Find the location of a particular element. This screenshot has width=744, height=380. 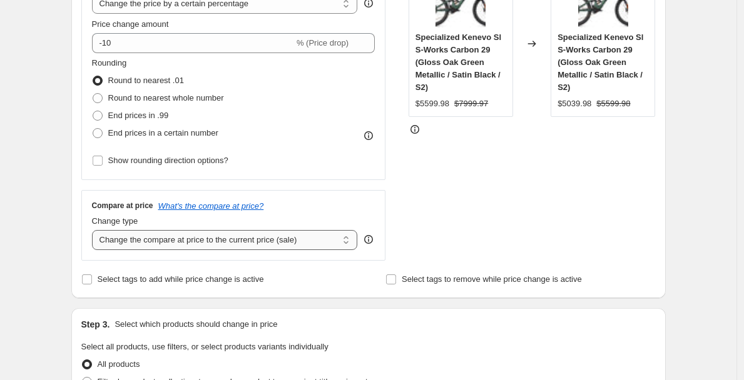

span: Rounding is located at coordinates (110, 63).